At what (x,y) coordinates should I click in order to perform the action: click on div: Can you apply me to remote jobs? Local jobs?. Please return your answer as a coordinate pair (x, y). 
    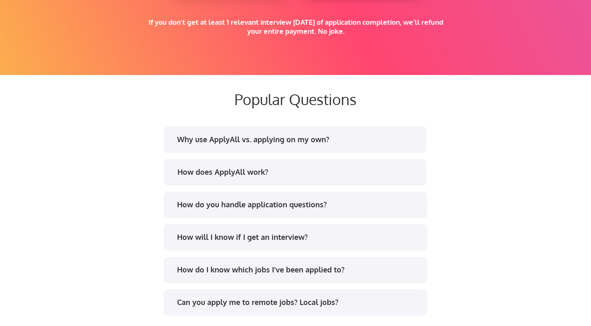
    Looking at the image, I should click on (298, 302).